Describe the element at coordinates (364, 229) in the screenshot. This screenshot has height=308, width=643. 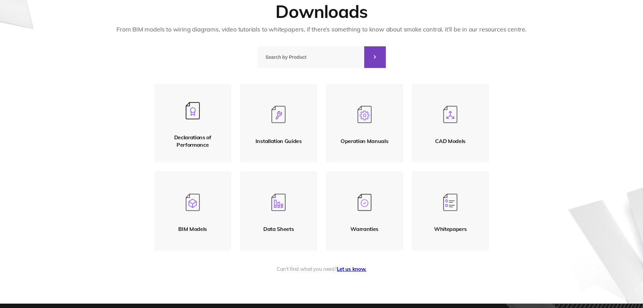
I see `div: Warranties` at that location.